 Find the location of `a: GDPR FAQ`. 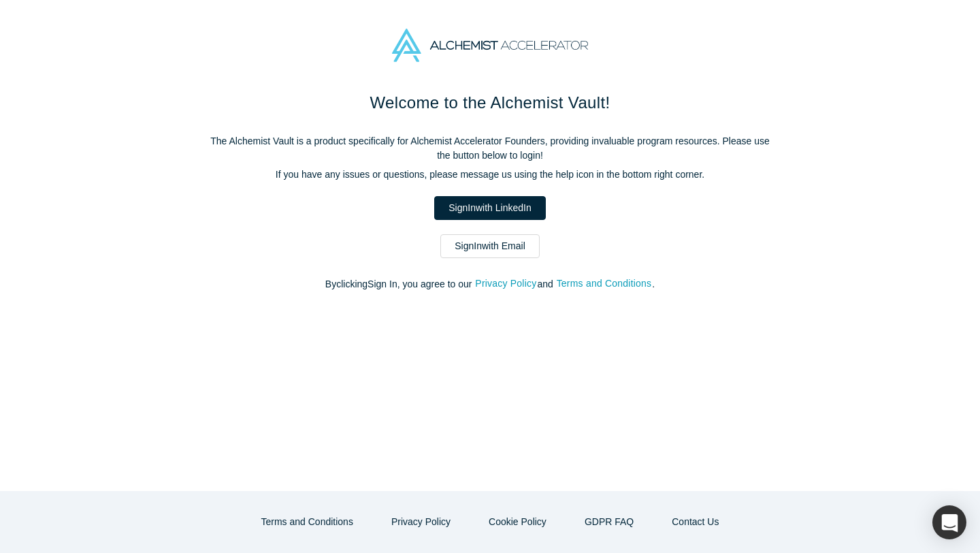

a: GDPR FAQ is located at coordinates (609, 522).